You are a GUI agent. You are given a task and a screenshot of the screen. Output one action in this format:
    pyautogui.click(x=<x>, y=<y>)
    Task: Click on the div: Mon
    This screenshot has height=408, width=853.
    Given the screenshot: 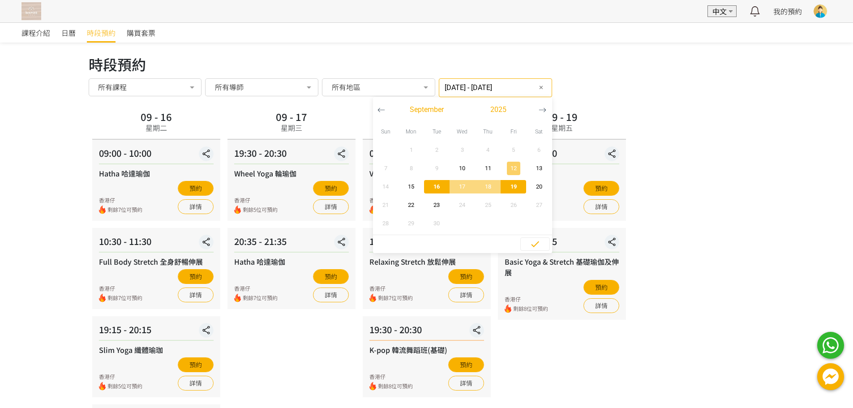 What is the action you would take?
    pyautogui.click(x=411, y=131)
    